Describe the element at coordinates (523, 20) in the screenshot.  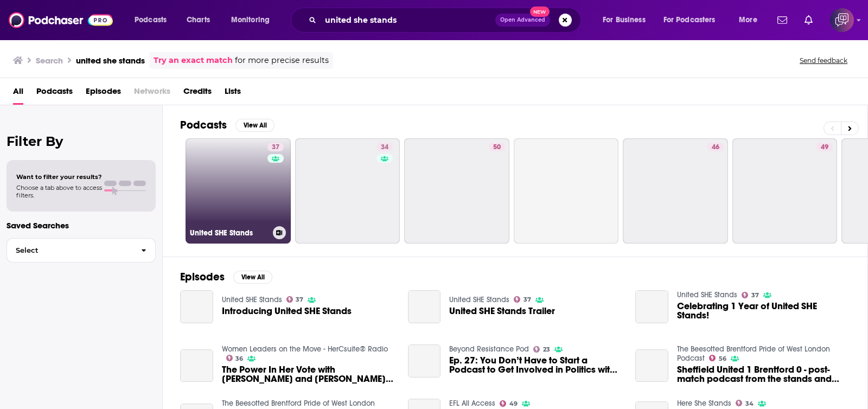
I see `button: Open AdvancedNew` at that location.